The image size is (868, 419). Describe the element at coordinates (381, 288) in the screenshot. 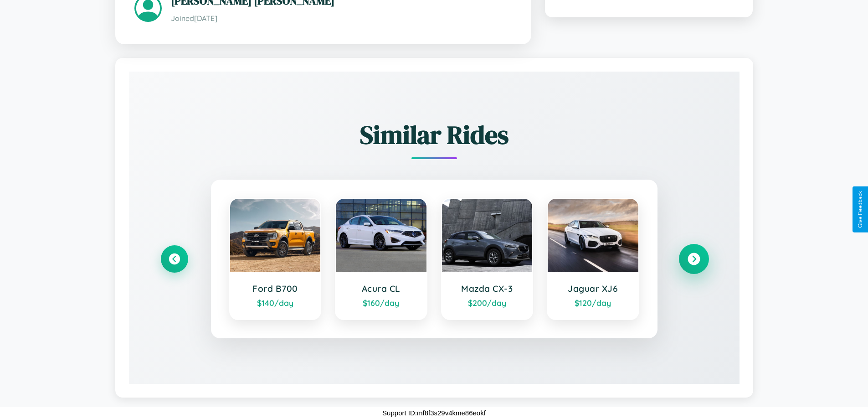

I see `h3: Acura CL` at that location.